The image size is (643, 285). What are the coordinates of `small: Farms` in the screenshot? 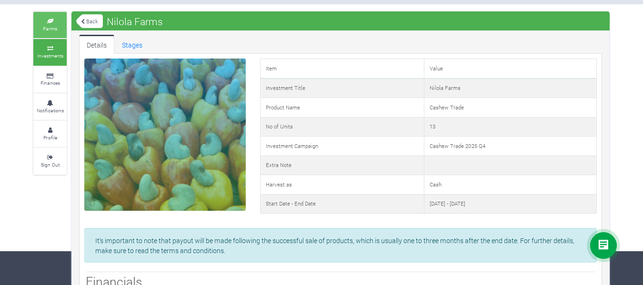 It's located at (50, 29).